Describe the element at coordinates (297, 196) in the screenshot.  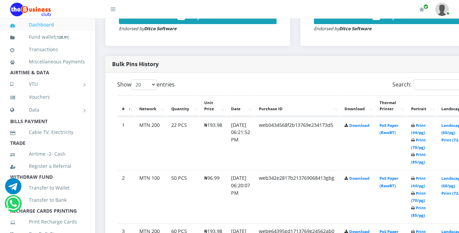
I see `td: web342e2817b213769068413gbg` at that location.